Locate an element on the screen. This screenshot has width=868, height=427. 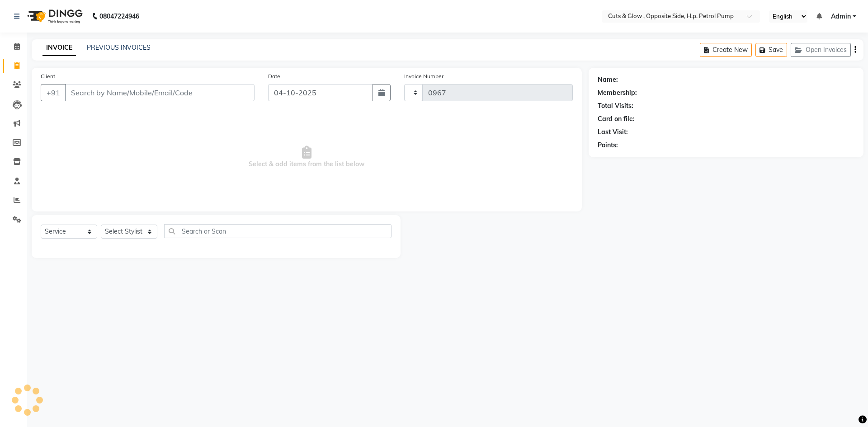
label: Client is located at coordinates (48, 76).